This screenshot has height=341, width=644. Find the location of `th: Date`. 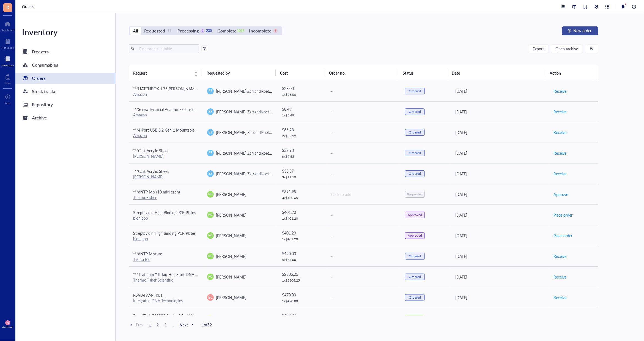

th: Date is located at coordinates (496, 73).